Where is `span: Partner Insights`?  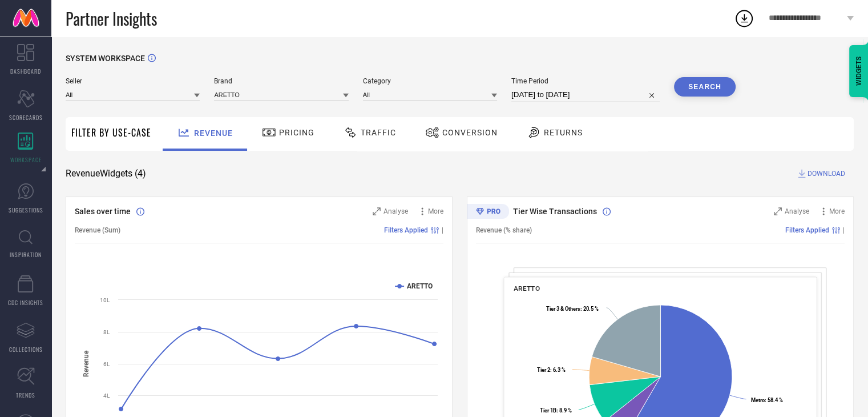
span: Partner Insights is located at coordinates (111, 18).